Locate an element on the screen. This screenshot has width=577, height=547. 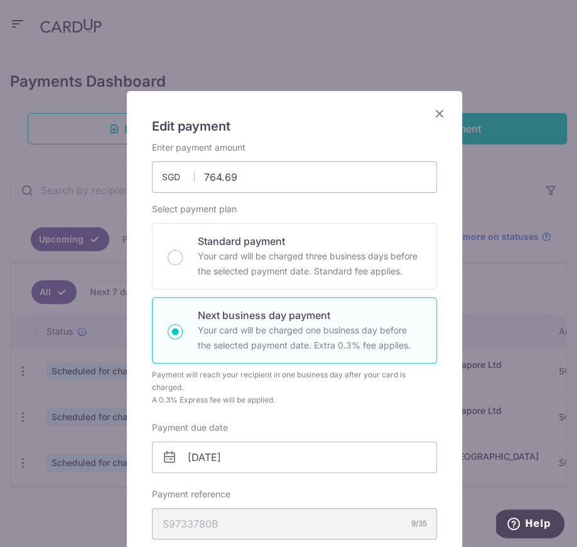
h5: Edit payment is located at coordinates (295, 126).